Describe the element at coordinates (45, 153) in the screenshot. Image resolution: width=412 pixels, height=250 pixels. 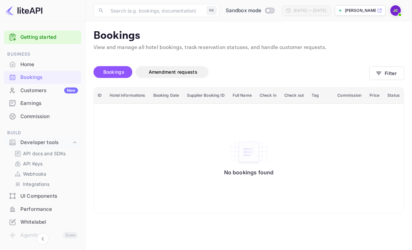
I see `div: API docs and SDKs` at that location.